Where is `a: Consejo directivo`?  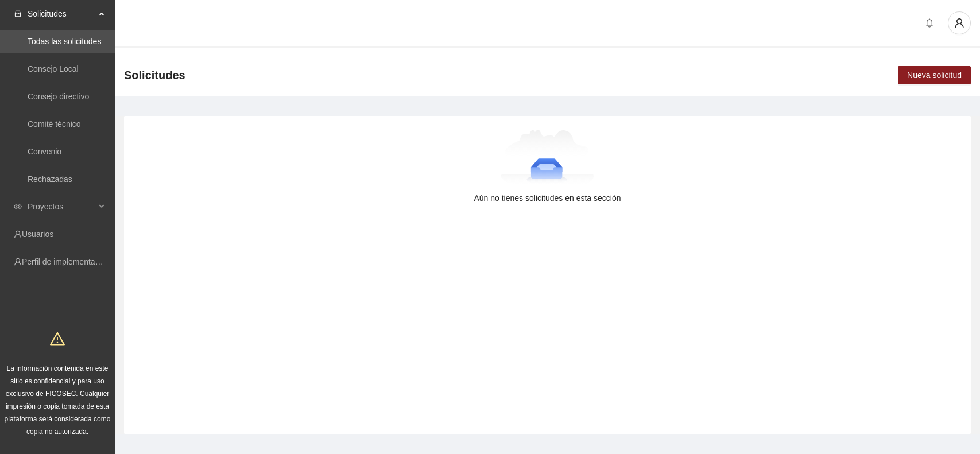
a: Consejo directivo is located at coordinates (58, 96).